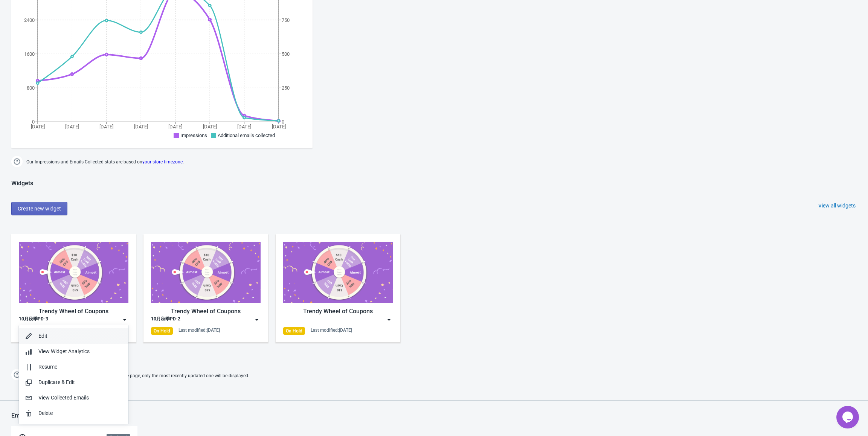  Describe the element at coordinates (162, 162) in the screenshot. I see `a: your store timezone` at that location.